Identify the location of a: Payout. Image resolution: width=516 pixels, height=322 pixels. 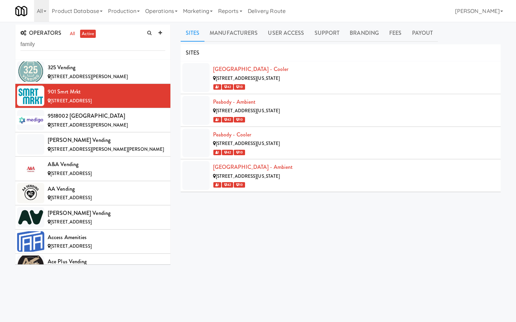
(422, 33).